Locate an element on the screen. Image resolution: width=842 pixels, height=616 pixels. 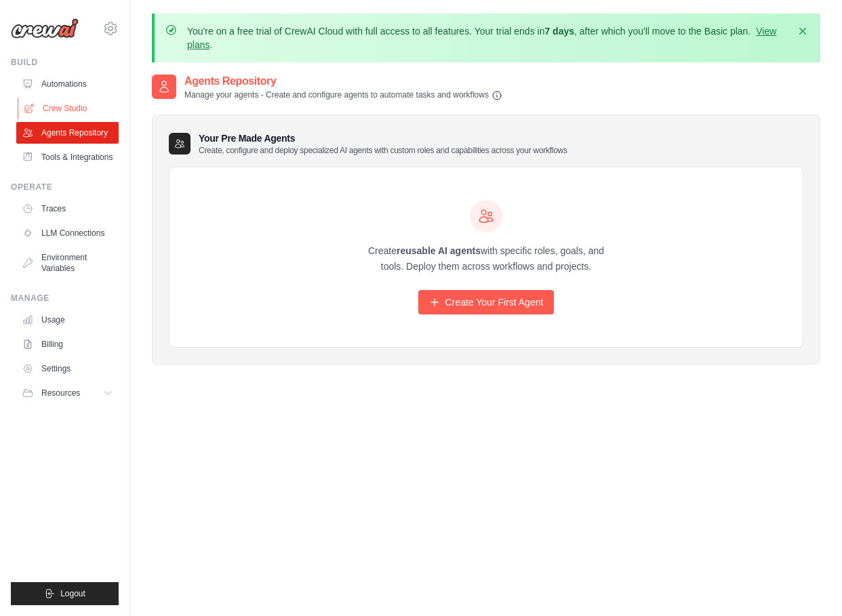
a: Create Your First Agent is located at coordinates (486, 302).